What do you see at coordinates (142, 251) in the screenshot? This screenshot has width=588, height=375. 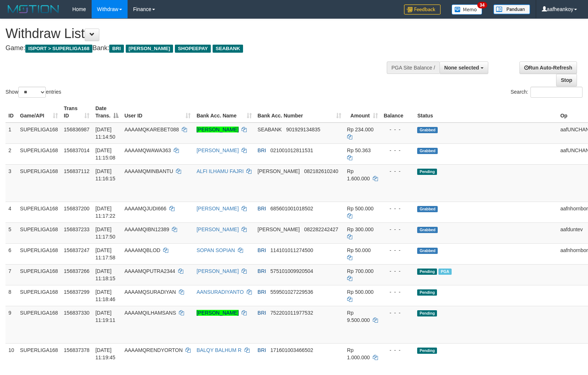 I see `span: AAAAMQBLOD` at bounding box center [142, 251].